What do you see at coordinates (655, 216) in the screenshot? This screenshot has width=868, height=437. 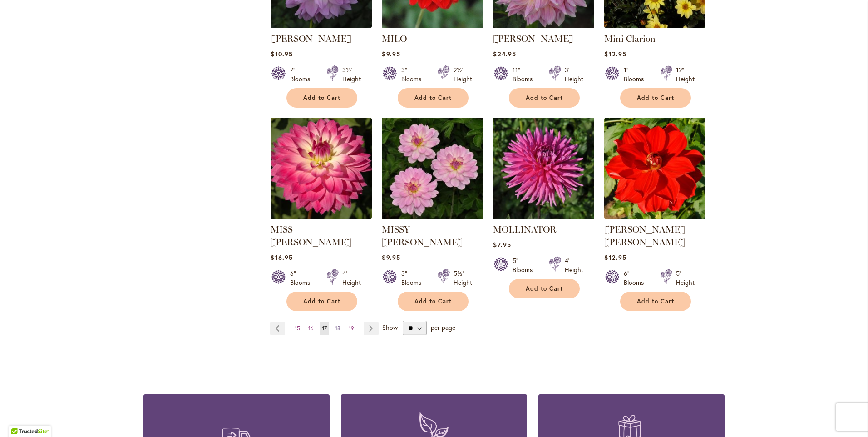 I see `a: MOLLY ANN` at bounding box center [655, 216].